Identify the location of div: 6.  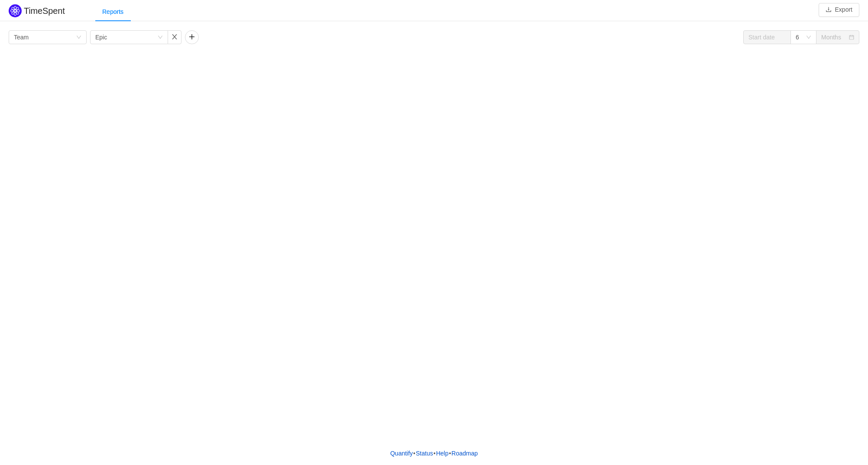
(797, 37).